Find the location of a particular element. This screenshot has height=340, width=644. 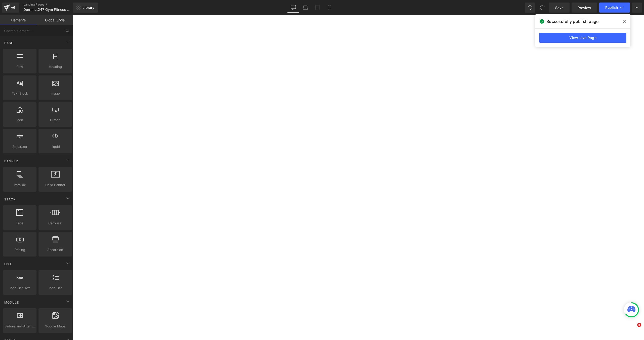

span: Image is located at coordinates (55, 94).